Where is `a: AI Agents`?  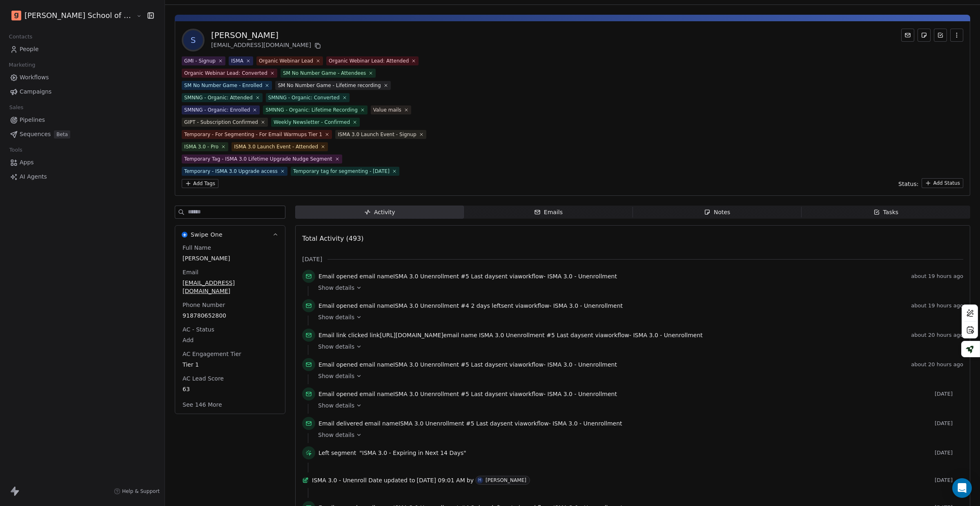
a: AI Agents is located at coordinates (82, 177).